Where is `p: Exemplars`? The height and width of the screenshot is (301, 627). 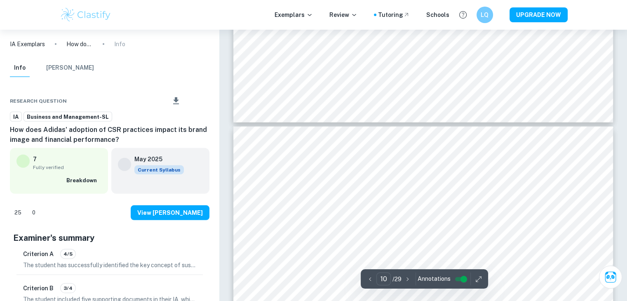 p: Exemplars is located at coordinates (294, 15).